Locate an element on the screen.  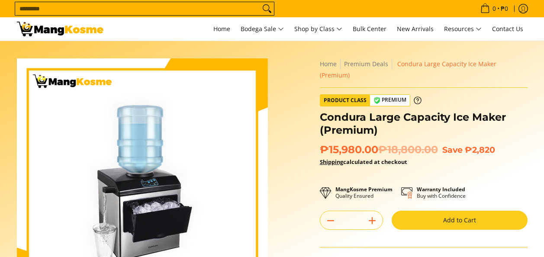
strong: MangKosme Premium is located at coordinates (364, 189).